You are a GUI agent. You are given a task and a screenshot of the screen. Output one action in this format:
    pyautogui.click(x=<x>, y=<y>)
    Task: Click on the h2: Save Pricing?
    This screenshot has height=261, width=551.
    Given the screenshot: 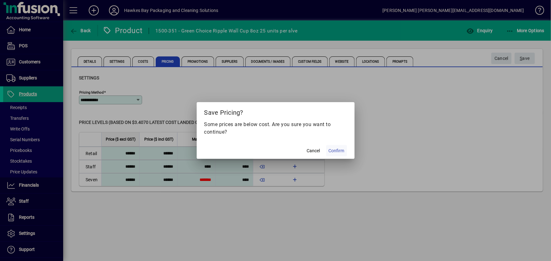 What is the action you would take?
    pyautogui.click(x=275, y=111)
    